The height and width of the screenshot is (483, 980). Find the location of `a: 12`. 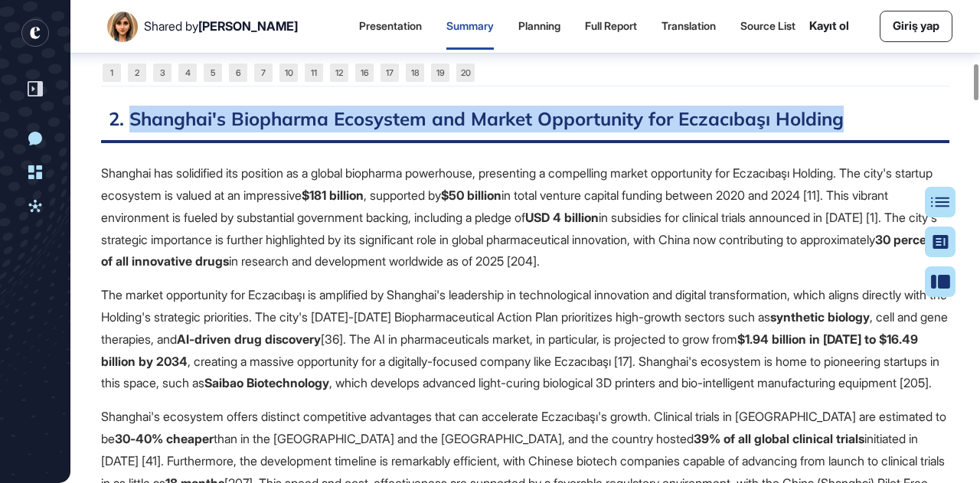

a: 12 is located at coordinates (339, 73).